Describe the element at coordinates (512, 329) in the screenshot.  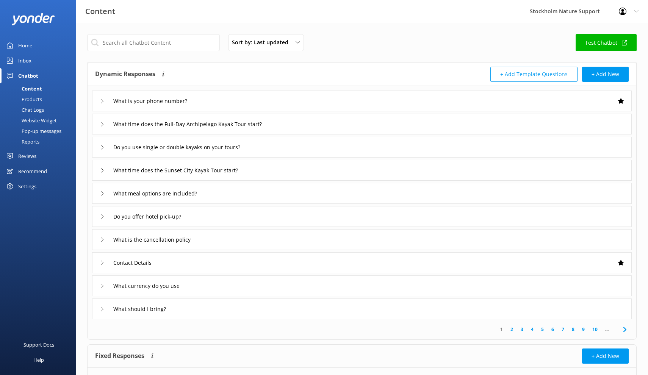
I see `a: 2` at that location.